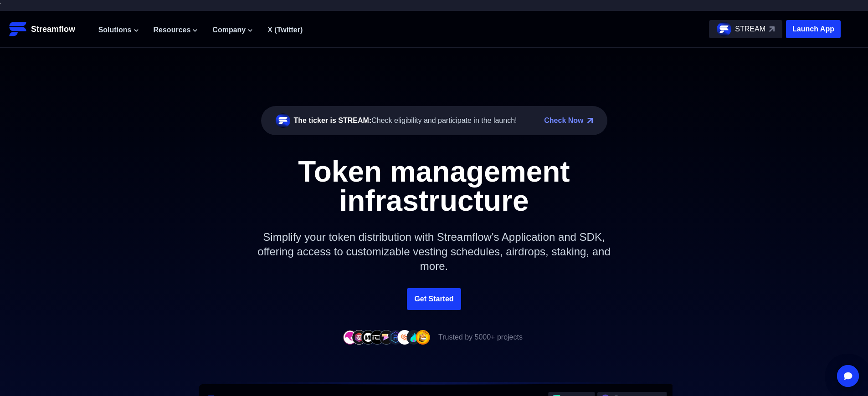 Image resolution: width=868 pixels, height=396 pixels. What do you see at coordinates (423, 337) in the screenshot?
I see `img: company-9` at bounding box center [423, 337].